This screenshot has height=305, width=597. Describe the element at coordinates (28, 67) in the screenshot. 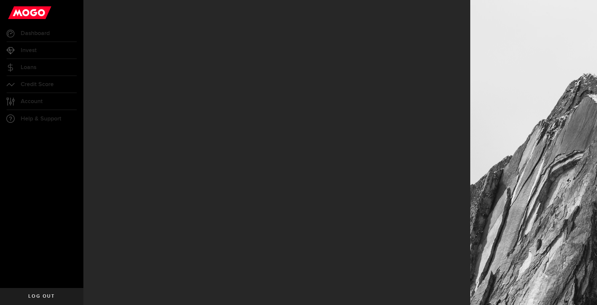

I see `span: Loans` at that location.